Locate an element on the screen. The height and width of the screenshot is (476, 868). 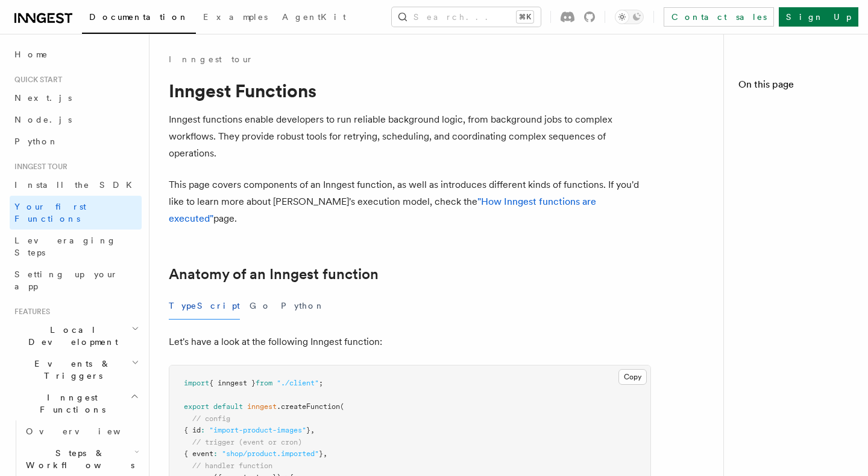
a: Inngest tour is located at coordinates (211, 60).